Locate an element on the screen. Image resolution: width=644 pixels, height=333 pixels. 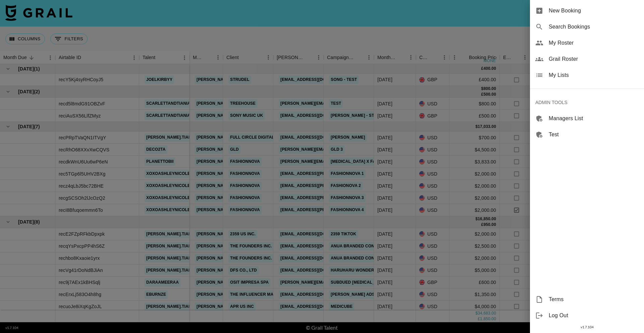
span: My Lists is located at coordinates (594, 75).